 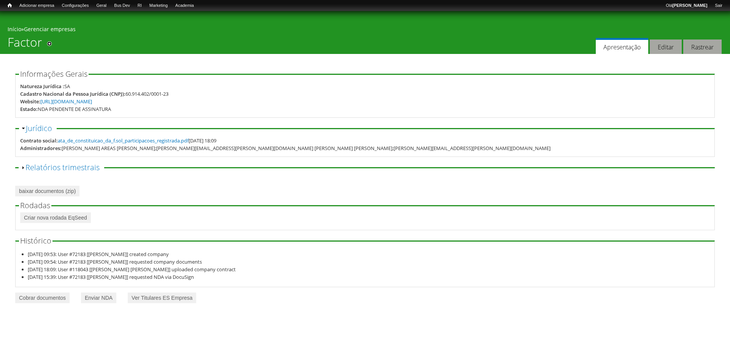 I want to click on div: Contrato social:, so click(x=39, y=141).